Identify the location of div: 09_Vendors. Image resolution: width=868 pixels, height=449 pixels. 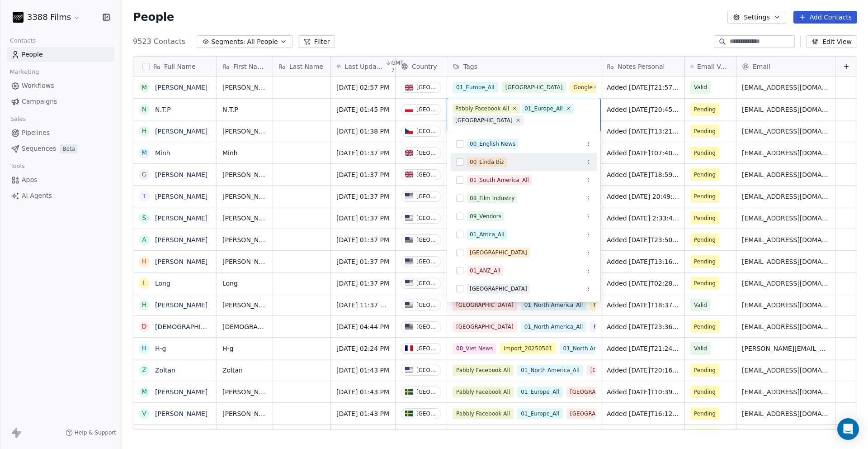
(486, 216).